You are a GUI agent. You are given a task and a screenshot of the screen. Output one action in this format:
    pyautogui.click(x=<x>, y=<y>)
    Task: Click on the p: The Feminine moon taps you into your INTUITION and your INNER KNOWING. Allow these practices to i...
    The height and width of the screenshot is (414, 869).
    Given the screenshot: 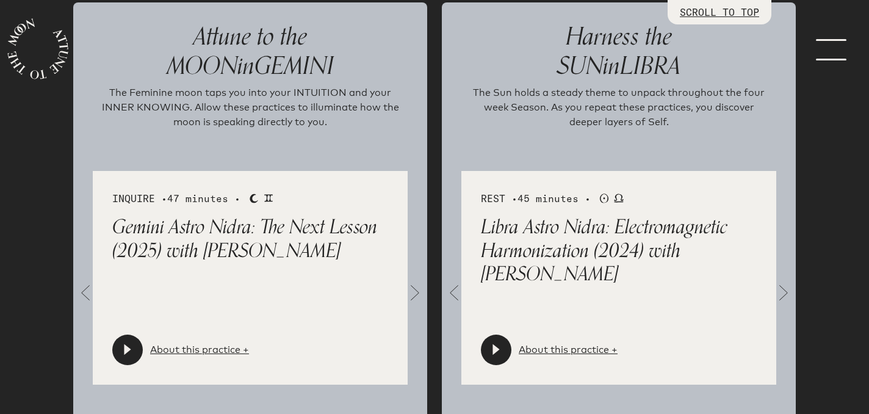 What is the action you would take?
    pyautogui.click(x=250, y=116)
    